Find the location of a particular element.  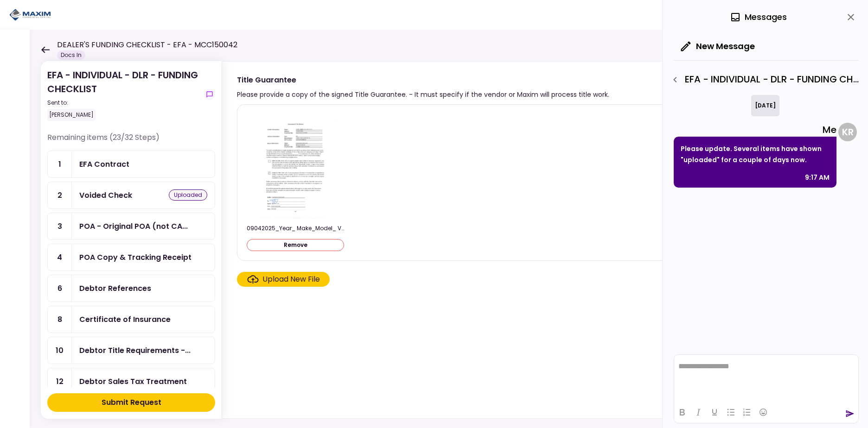

a: 2Voided Checkuploaded is located at coordinates (131, 195).